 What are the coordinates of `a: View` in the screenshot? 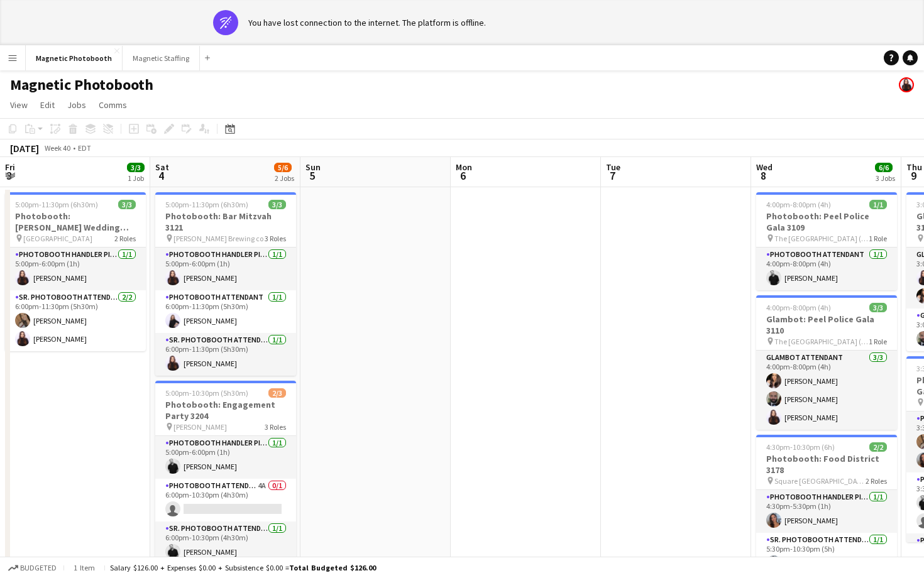 It's located at (19, 105).